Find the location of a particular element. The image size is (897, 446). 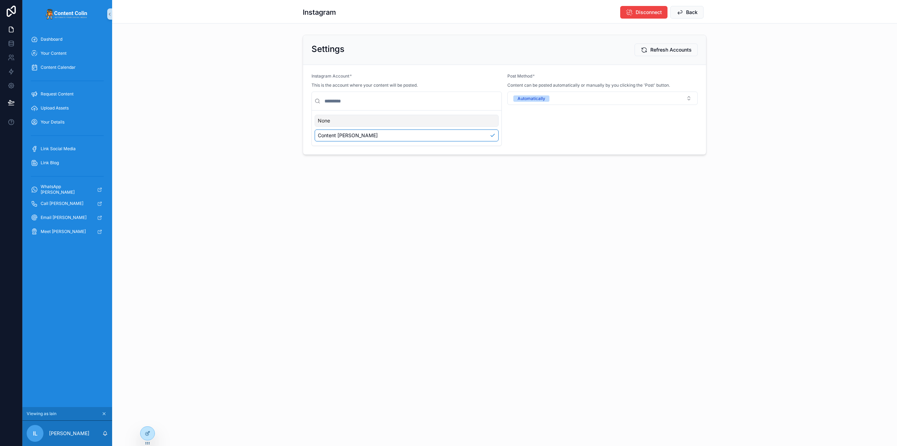

a: Upload Assets is located at coordinates (67, 108).